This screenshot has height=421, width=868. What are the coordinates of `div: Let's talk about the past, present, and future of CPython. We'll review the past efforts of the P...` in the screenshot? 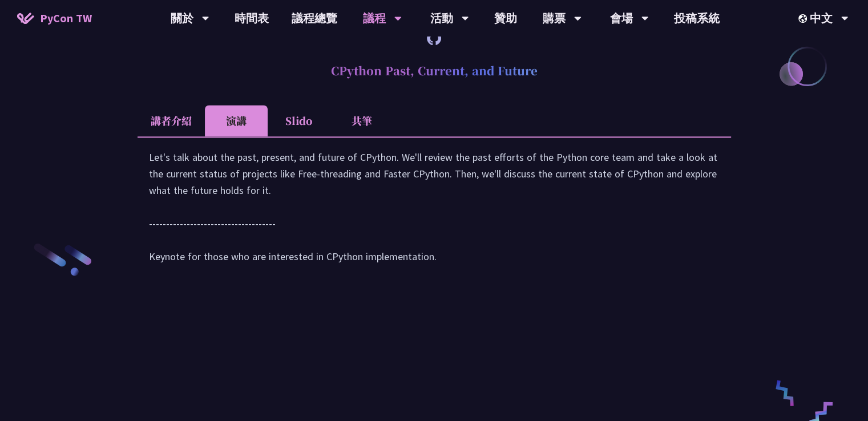 It's located at (434, 212).